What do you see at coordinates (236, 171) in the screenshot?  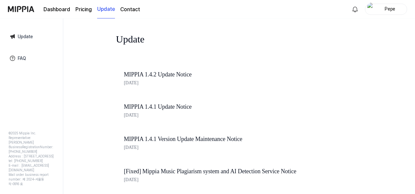 I see `a: [Fixed] Mippia Music Plagiarism system and AI Detection Service Notice` at bounding box center [236, 171].